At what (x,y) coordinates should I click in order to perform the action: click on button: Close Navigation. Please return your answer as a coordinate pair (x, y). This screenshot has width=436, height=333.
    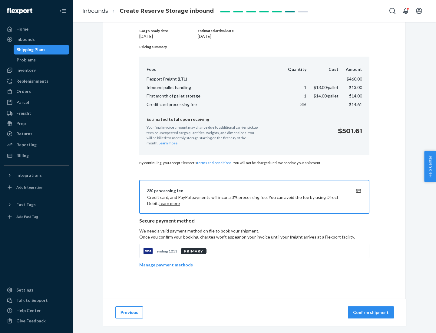
    Looking at the image, I should click on (63, 11).